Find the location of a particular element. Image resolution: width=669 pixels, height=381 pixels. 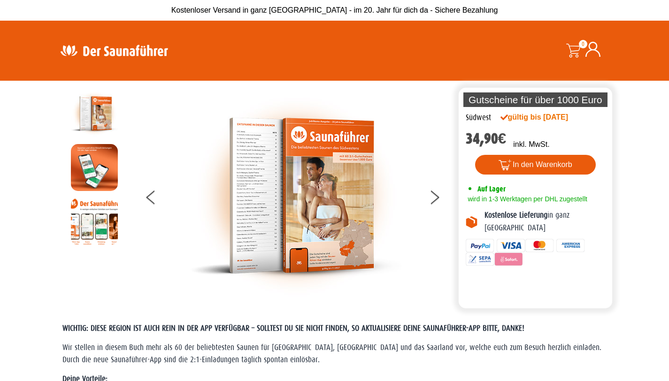

b: Kostenlose Lieferung is located at coordinates (516, 215).